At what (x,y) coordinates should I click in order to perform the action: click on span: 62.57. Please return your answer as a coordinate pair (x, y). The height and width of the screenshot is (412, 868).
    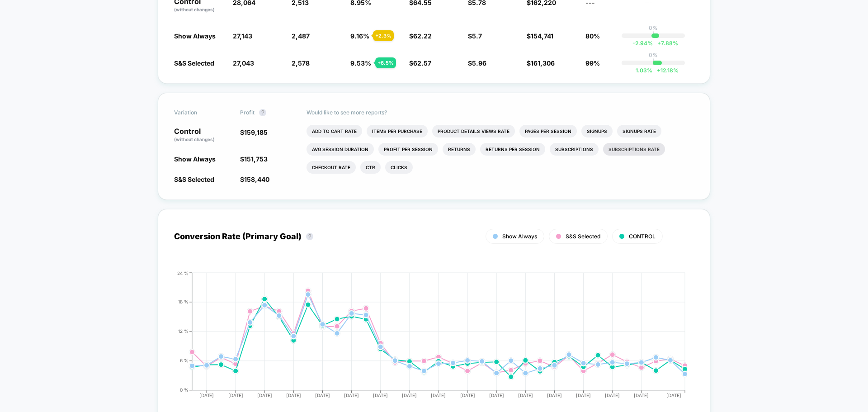
    Looking at the image, I should click on (423, 63).